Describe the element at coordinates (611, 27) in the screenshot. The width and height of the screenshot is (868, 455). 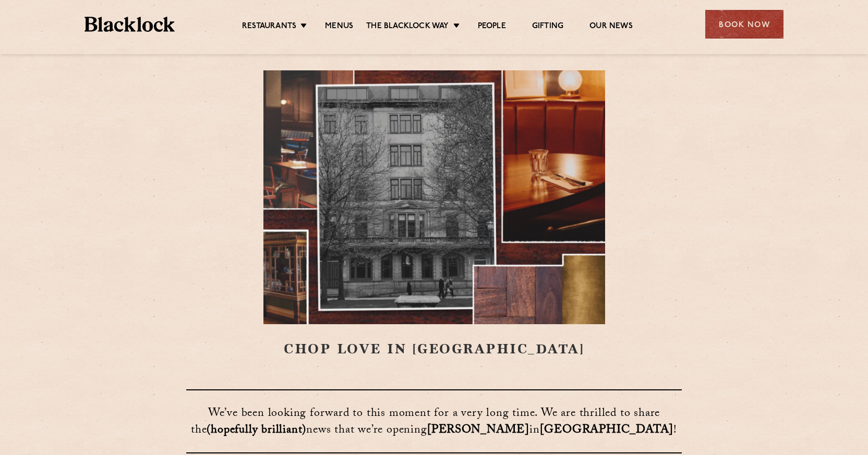
I see `a: Our News` at that location.